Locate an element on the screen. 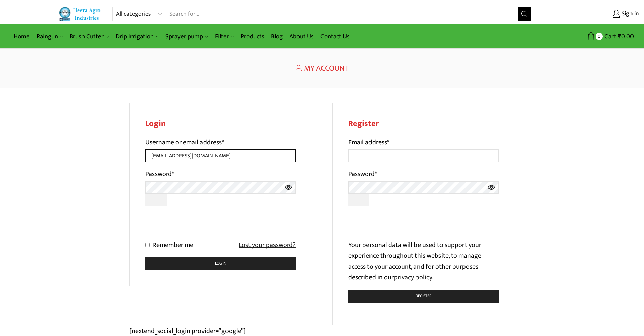  a: Home is located at coordinates (22, 36).